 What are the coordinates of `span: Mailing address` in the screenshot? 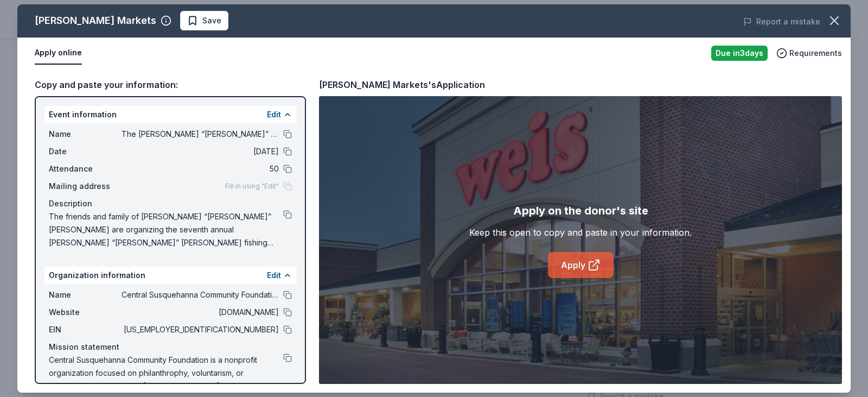 It's located at (85, 186).